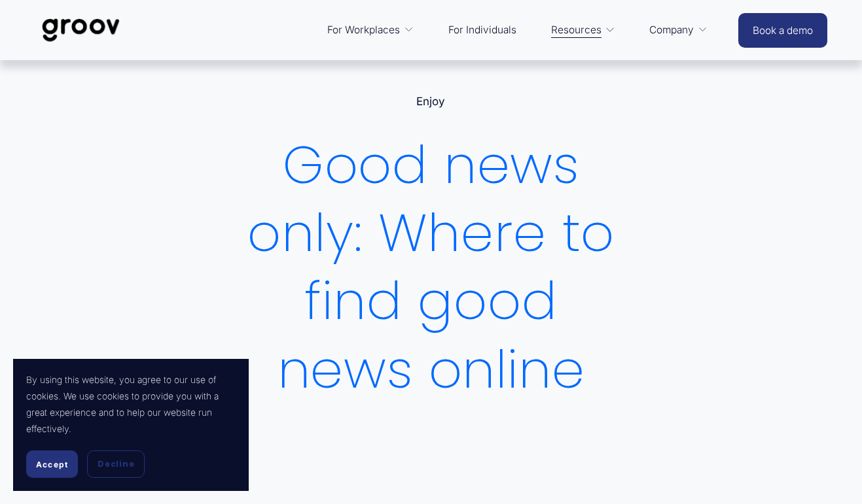  What do you see at coordinates (131, 425) in the screenshot?
I see `section: Cookie banner` at bounding box center [131, 425].